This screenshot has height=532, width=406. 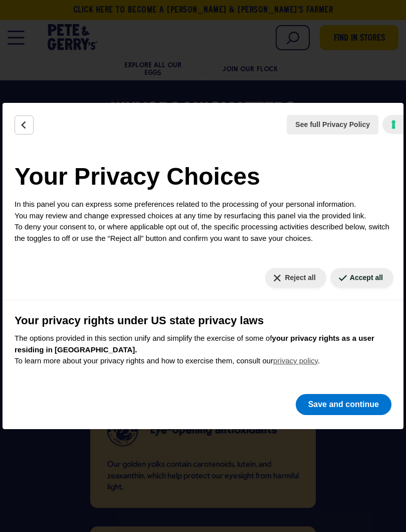 What do you see at coordinates (203, 177) in the screenshot?
I see `h2: Your Privacy Choices` at bounding box center [203, 177].